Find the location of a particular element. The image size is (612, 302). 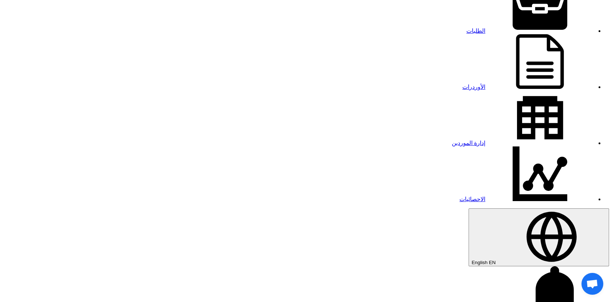

span: English is located at coordinates (480, 262).